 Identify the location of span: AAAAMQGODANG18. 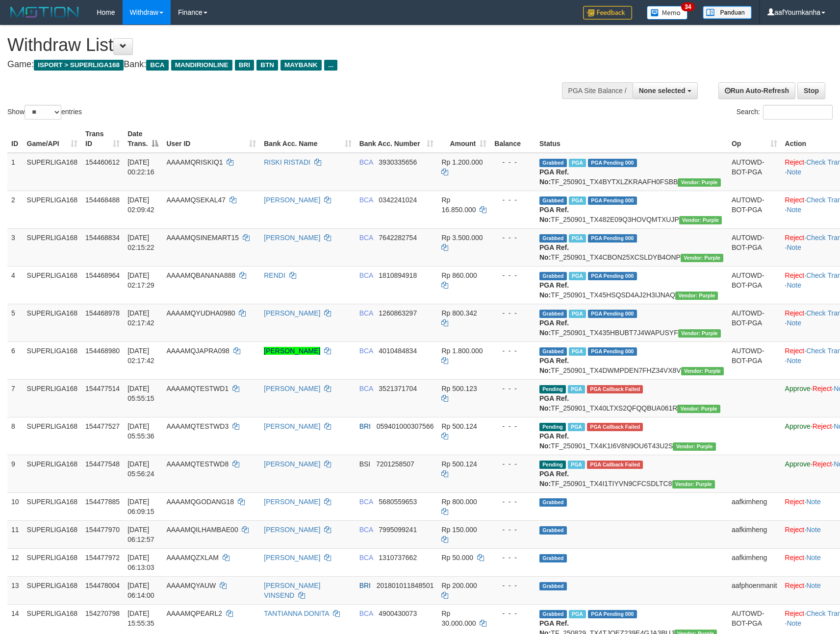
(200, 501).